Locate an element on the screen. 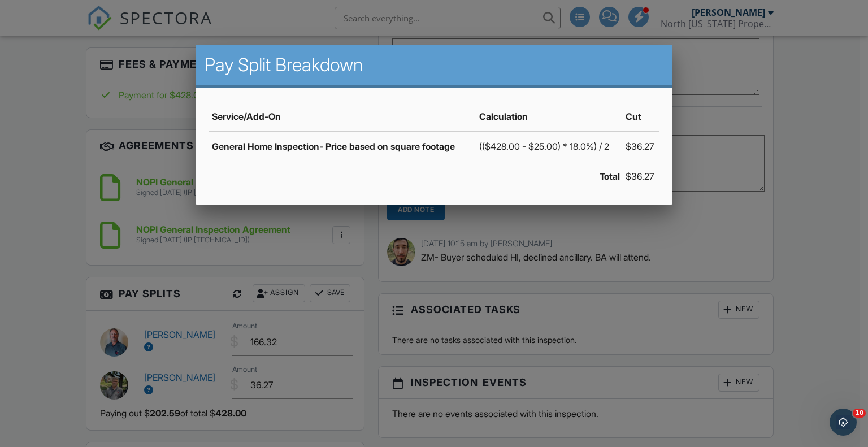  td: Total is located at coordinates (416, 176).